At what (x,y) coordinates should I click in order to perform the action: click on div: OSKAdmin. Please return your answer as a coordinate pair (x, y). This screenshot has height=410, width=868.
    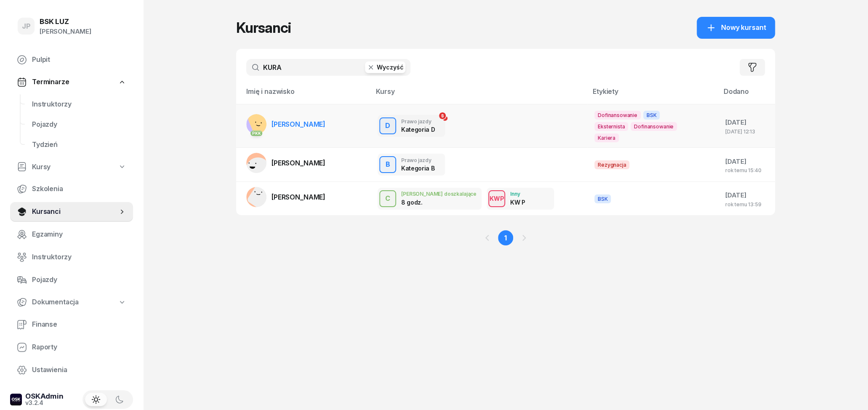
    Looking at the image, I should click on (44, 396).